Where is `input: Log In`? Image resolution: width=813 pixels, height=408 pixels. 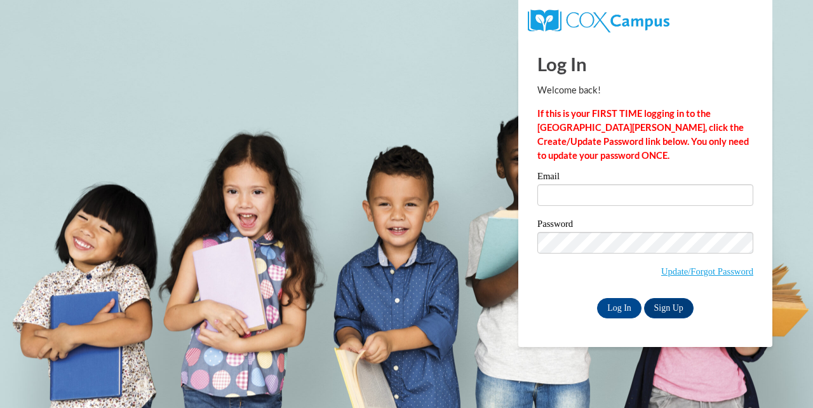 input: Log In is located at coordinates (620, 308).